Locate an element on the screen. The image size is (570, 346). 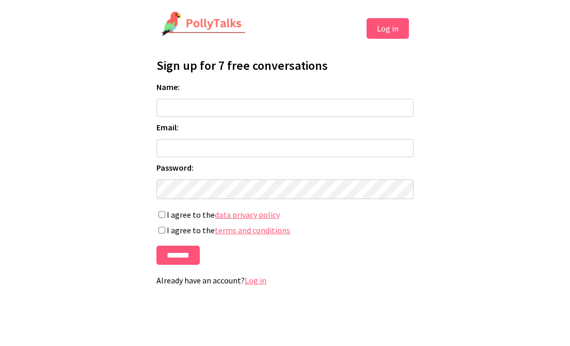
button: Log in is located at coordinates (388, 28).